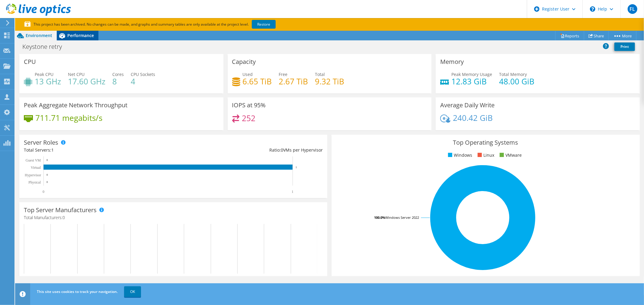 Image resolution: width=644 pixels, height=305 pixels. I want to click on h4: 17.60 GHz, so click(87, 81).